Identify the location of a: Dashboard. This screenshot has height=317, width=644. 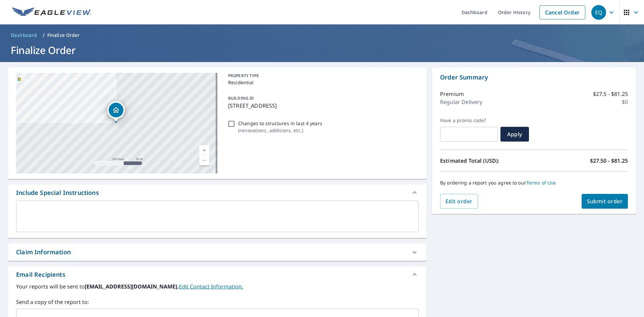
(24, 35).